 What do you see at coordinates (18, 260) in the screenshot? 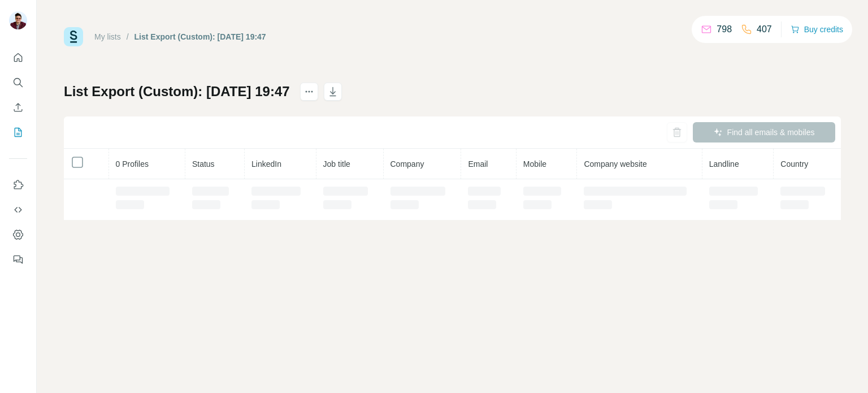
I see `button: Feedback` at bounding box center [18, 260].